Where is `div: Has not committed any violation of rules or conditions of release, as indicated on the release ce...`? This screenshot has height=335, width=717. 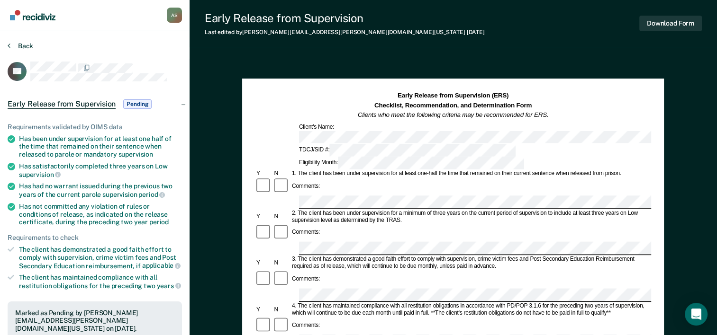
div: Has not committed any violation of rules or conditions of release, as indicated on the release ce... is located at coordinates (100, 215).